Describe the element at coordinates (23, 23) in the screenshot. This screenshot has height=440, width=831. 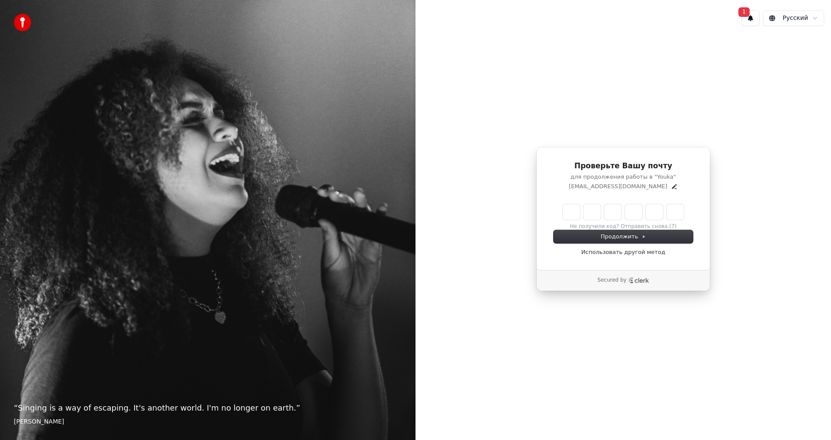
I see `img: youka` at that location.